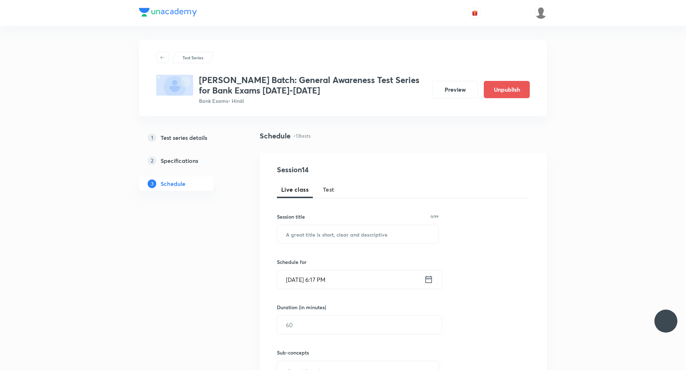  What do you see at coordinates (358, 234) in the screenshot?
I see `input: A great title is short, clear and descriptive` at bounding box center [358, 234].